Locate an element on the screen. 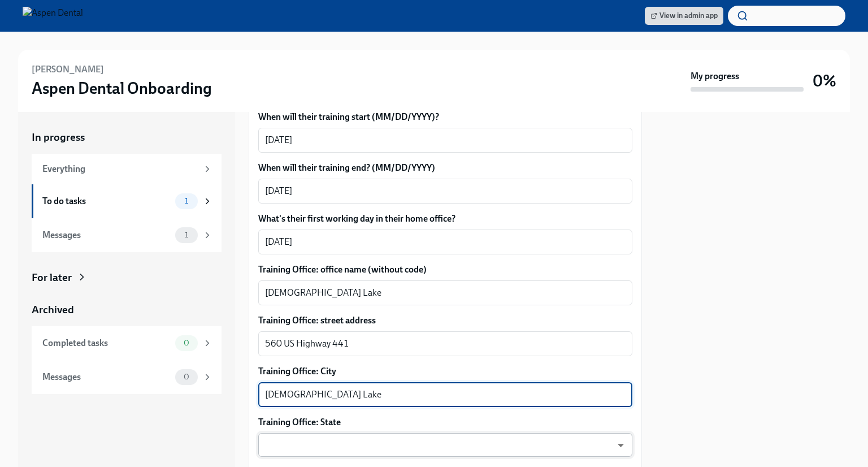 The image size is (868, 467). div: Everything is located at coordinates (120, 169).